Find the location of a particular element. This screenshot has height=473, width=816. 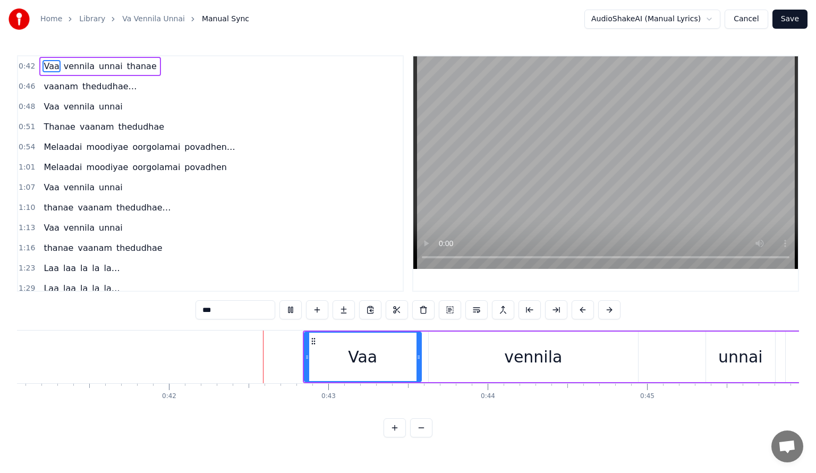

span: 1:13 is located at coordinates (27, 228).